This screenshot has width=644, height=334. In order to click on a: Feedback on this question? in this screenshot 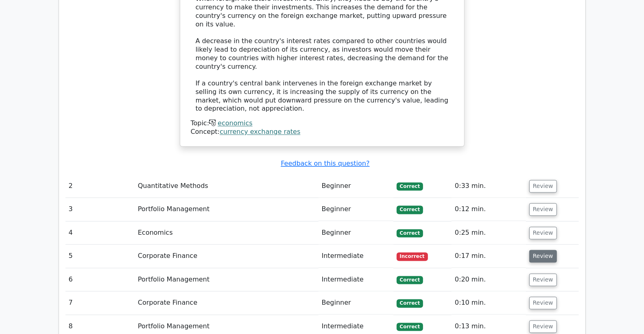, I will do `click(325, 163)`.